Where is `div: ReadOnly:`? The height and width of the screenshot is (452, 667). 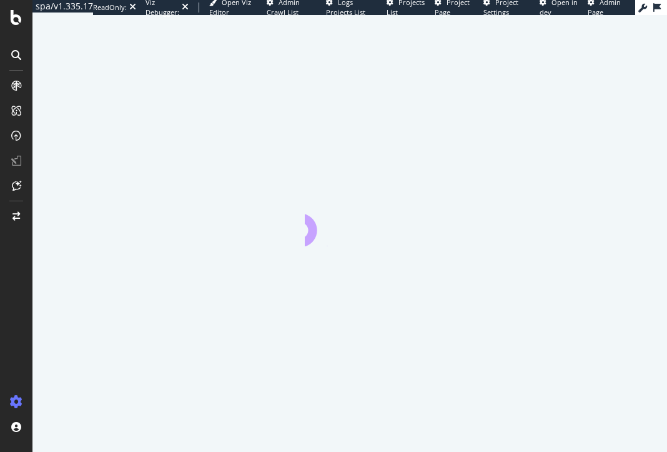 div: ReadOnly: is located at coordinates (110, 7).